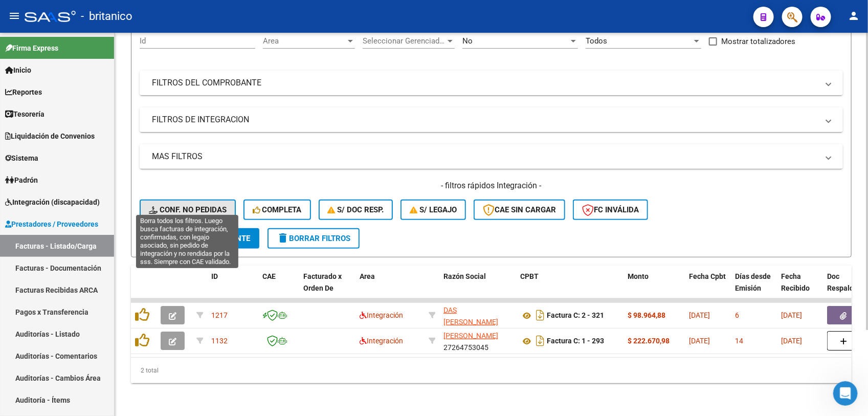 This screenshot has height=416, width=868. What do you see at coordinates (314, 238) in the screenshot?
I see `button: Borrar Filtros` at bounding box center [314, 238].